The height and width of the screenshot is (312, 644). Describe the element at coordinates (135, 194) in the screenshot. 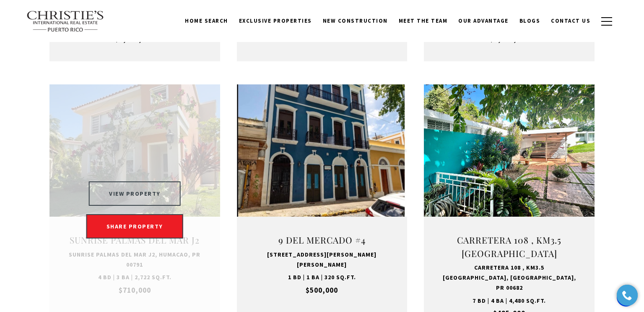

I see `button: VIEW PROPERTY` at that location.